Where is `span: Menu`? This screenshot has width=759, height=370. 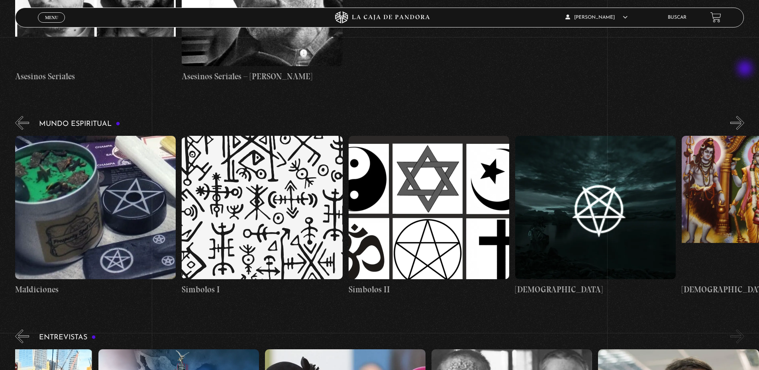
span: Menu is located at coordinates (51, 18).